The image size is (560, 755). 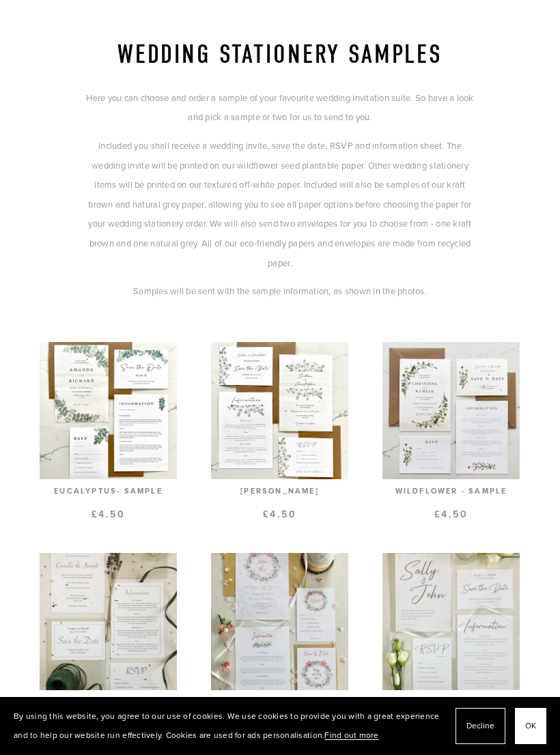 I want to click on button: OK, so click(x=531, y=726).